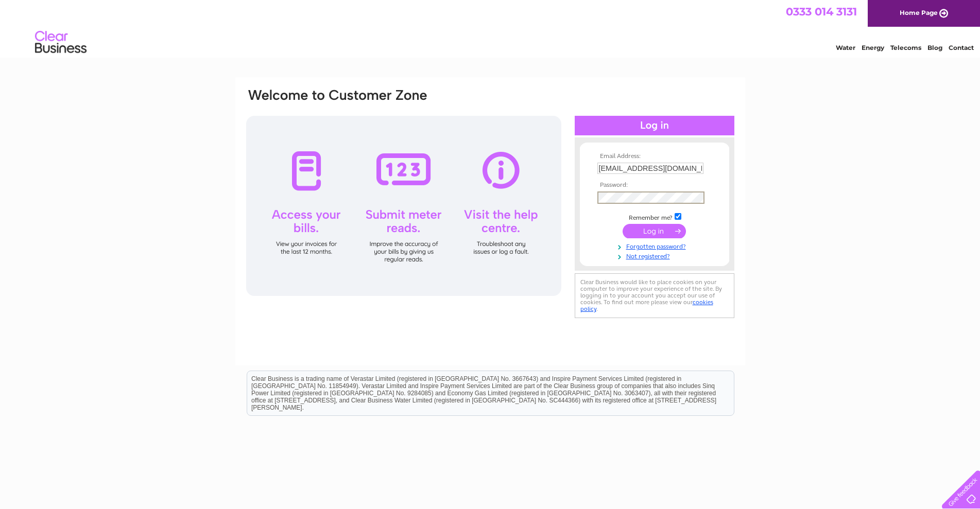  I want to click on a: Blog, so click(935, 47).